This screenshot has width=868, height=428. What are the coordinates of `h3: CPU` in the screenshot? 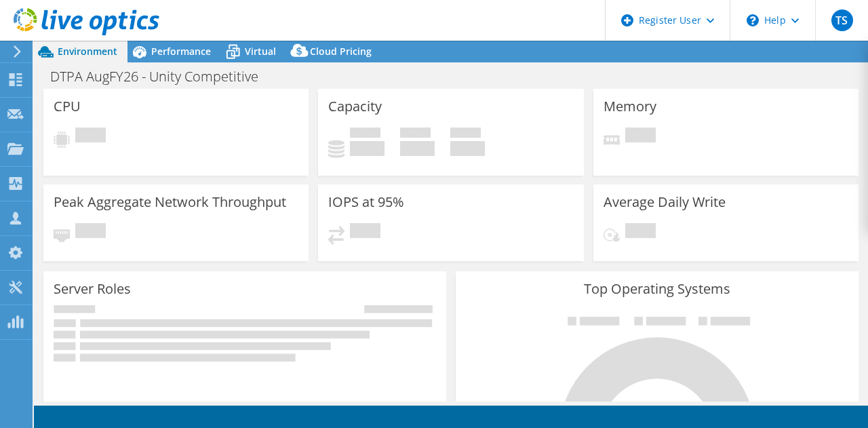 It's located at (67, 107).